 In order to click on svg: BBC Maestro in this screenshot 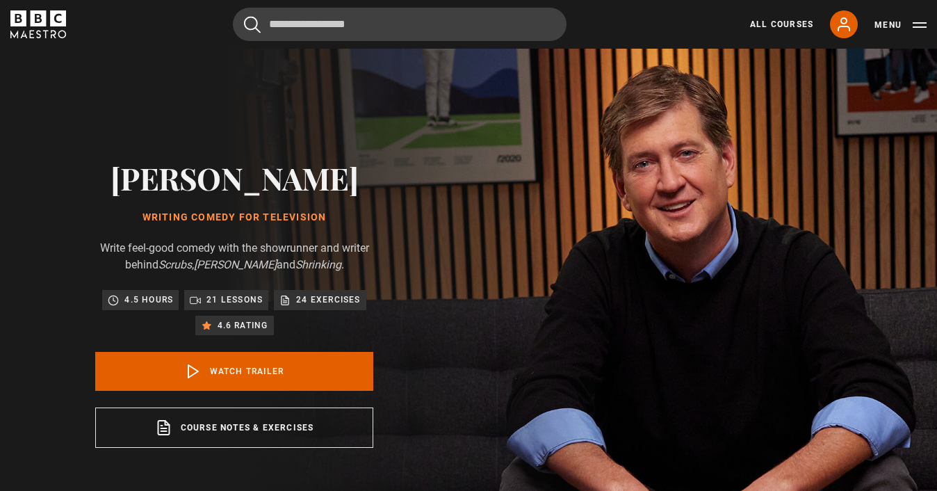, I will do `click(38, 24)`.